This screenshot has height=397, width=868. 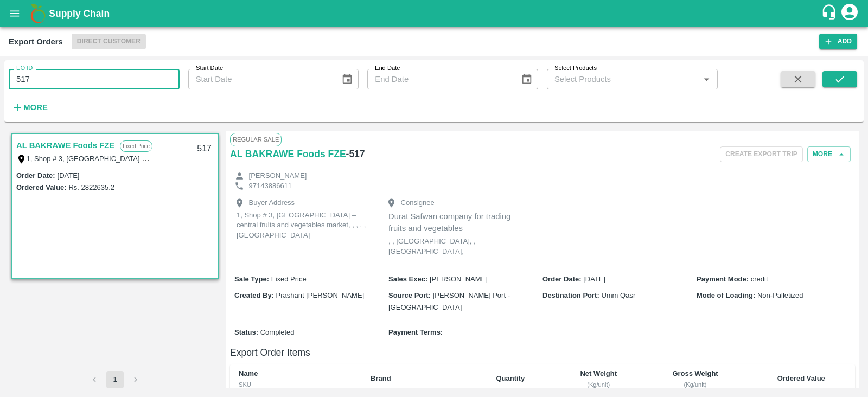 I want to click on label: Order Date :, so click(x=36, y=175).